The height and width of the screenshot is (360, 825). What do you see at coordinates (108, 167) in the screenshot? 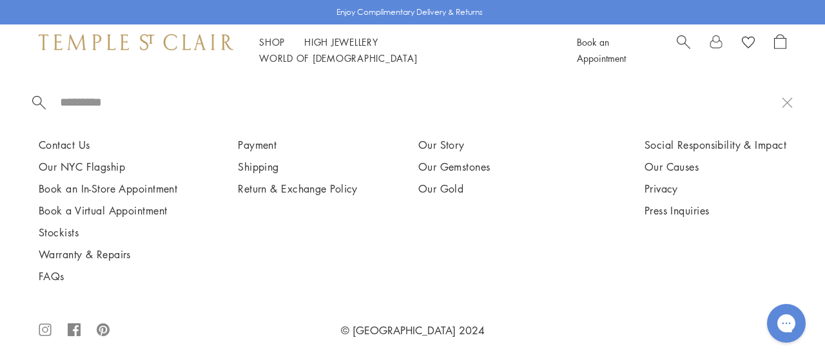
I see `a: Our NYC Flagship` at bounding box center [108, 167].